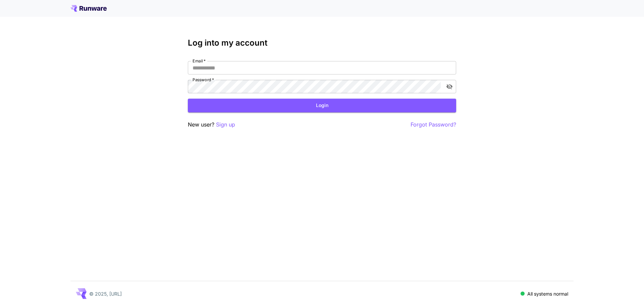 The height and width of the screenshot is (306, 644). Describe the element at coordinates (322, 43) in the screenshot. I see `h3: Log into my account` at that location.